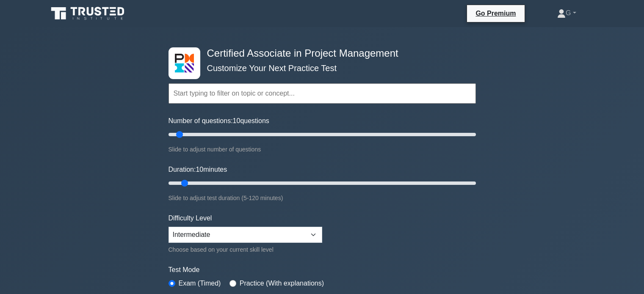 Image resolution: width=644 pixels, height=294 pixels. Describe the element at coordinates (190, 218) in the screenshot. I see `label: Difficulty Level` at that location.